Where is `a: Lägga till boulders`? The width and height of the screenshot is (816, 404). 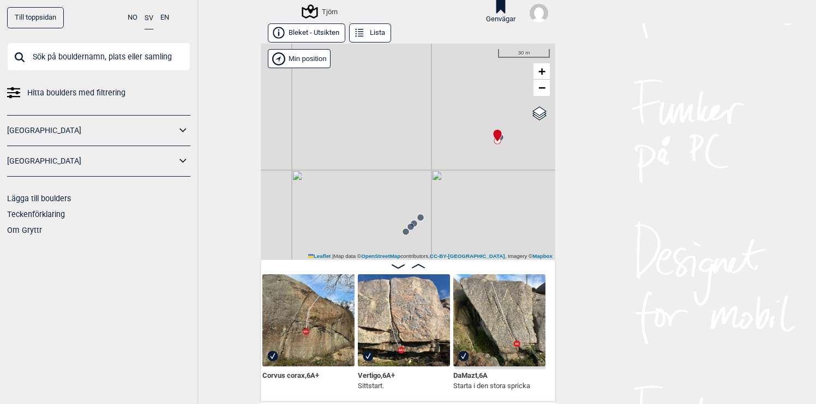
a: Lägga till boulders is located at coordinates (39, 199).